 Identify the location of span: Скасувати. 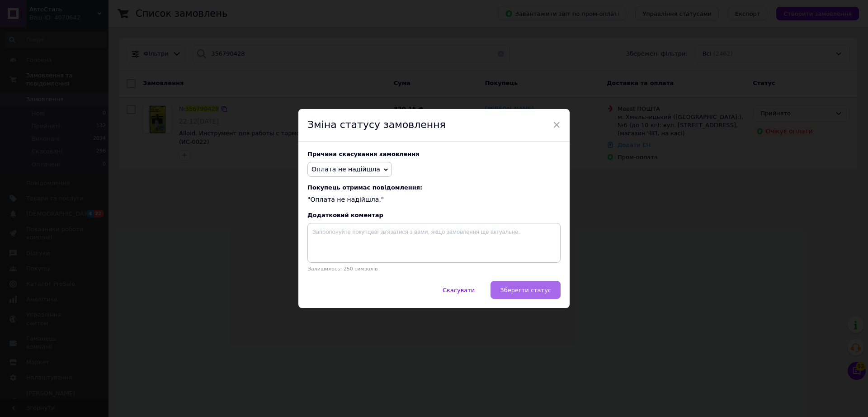
(459, 290).